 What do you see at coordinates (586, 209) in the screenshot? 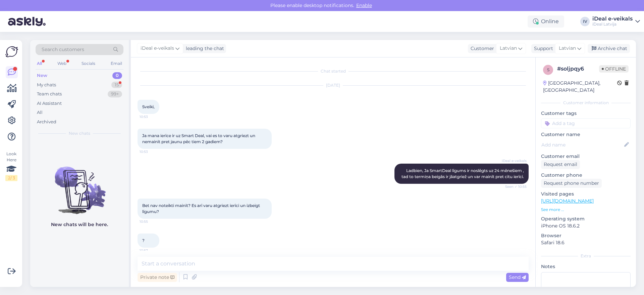
I see `p: See more ...` at bounding box center [586, 209].